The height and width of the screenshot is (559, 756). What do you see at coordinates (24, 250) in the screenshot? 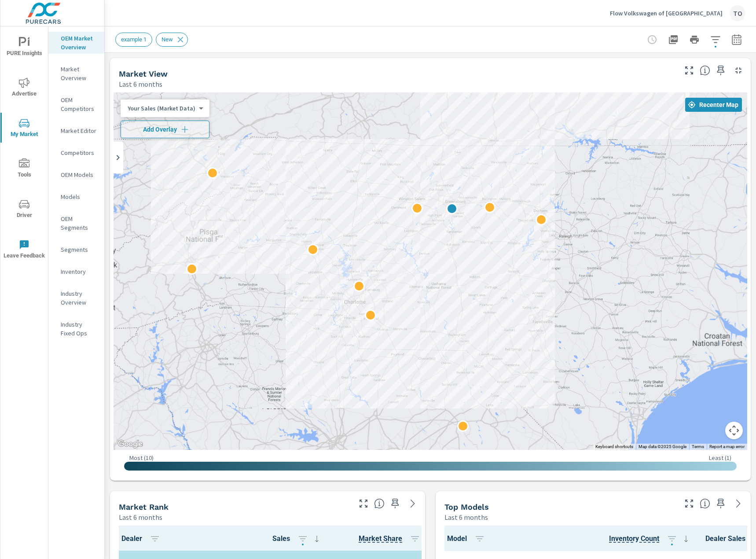
I see `span: Leave Feedback` at bounding box center [24, 250].